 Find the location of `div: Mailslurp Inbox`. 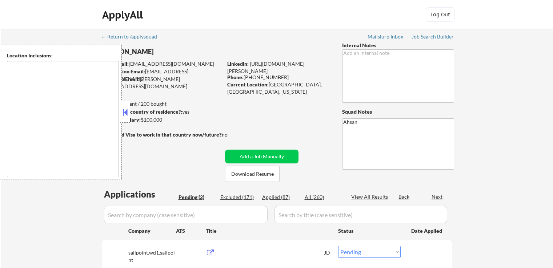

div: Mailslurp Inbox is located at coordinates (386, 37).